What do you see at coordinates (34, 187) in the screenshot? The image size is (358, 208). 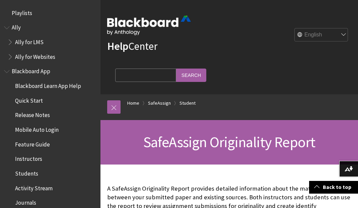 I see `span: Activity Stream` at bounding box center [34, 187].